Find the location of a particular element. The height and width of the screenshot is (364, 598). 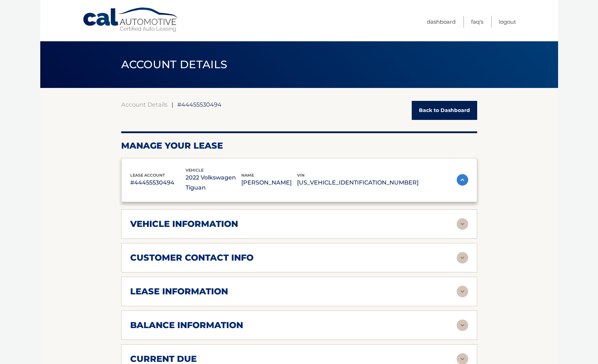

h2: customer contact info is located at coordinates (192, 258).